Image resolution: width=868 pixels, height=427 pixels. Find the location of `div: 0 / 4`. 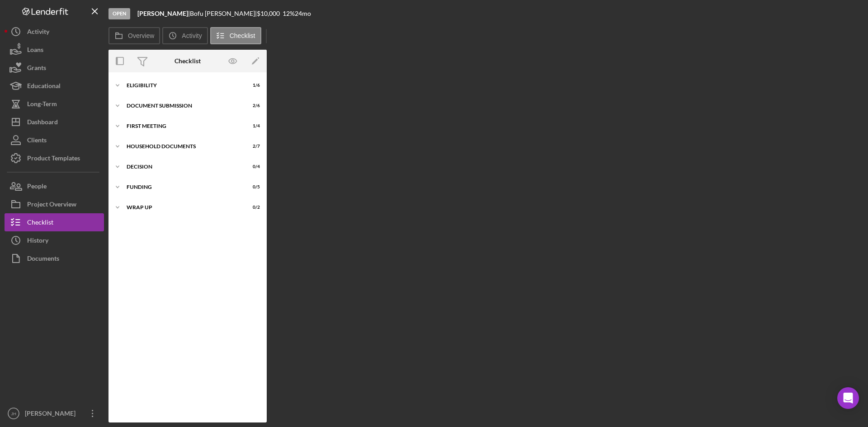

div: 0 / 4 is located at coordinates (252, 167).